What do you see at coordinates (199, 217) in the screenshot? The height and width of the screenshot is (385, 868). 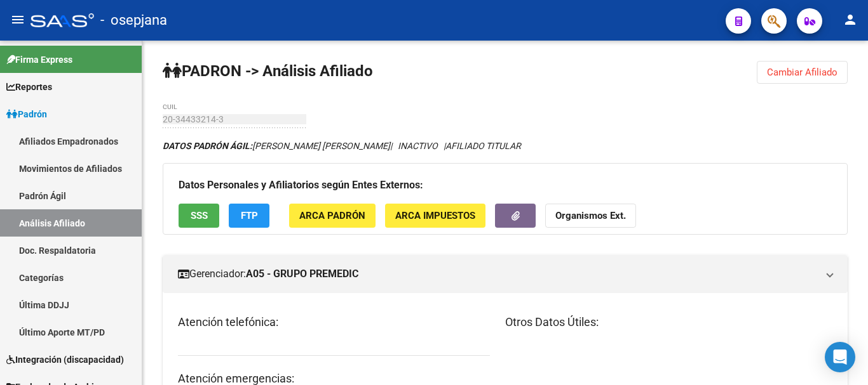 I see `span: SSS` at bounding box center [199, 217].